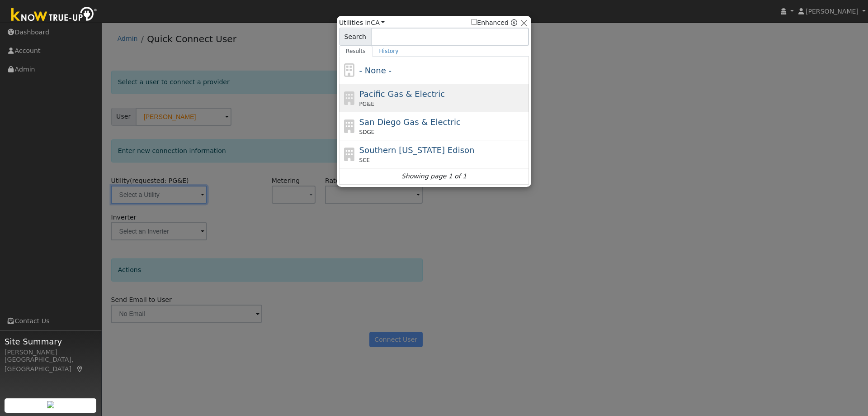 This screenshot has height=416, width=868. What do you see at coordinates (494, 23) in the screenshot?
I see `span: Show enhanced providers` at bounding box center [494, 23].